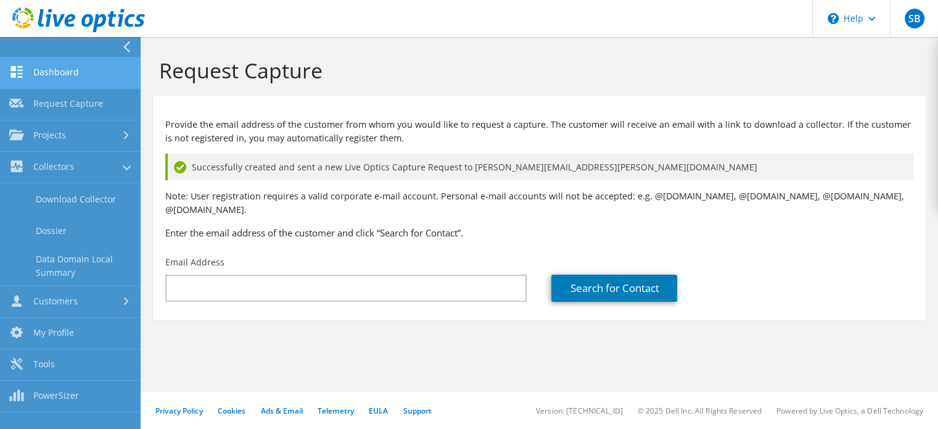 The height and width of the screenshot is (429, 938). What do you see at coordinates (232, 410) in the screenshot?
I see `a: Cookies` at bounding box center [232, 410].